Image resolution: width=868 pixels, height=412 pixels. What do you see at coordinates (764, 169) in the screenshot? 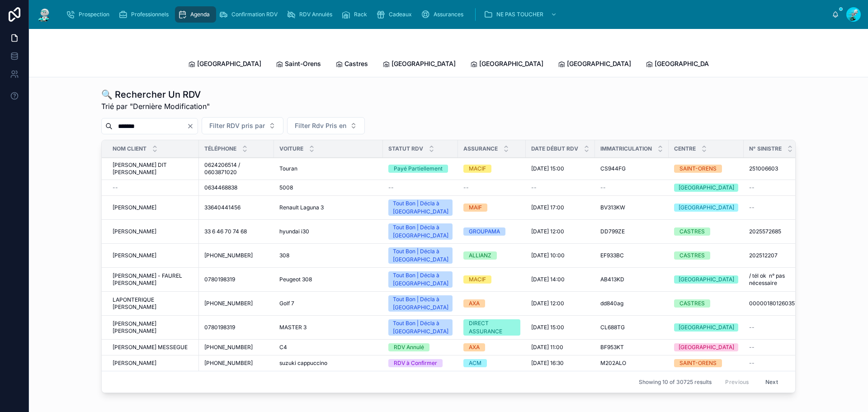
I see `span: 251006603` at bounding box center [764, 169].